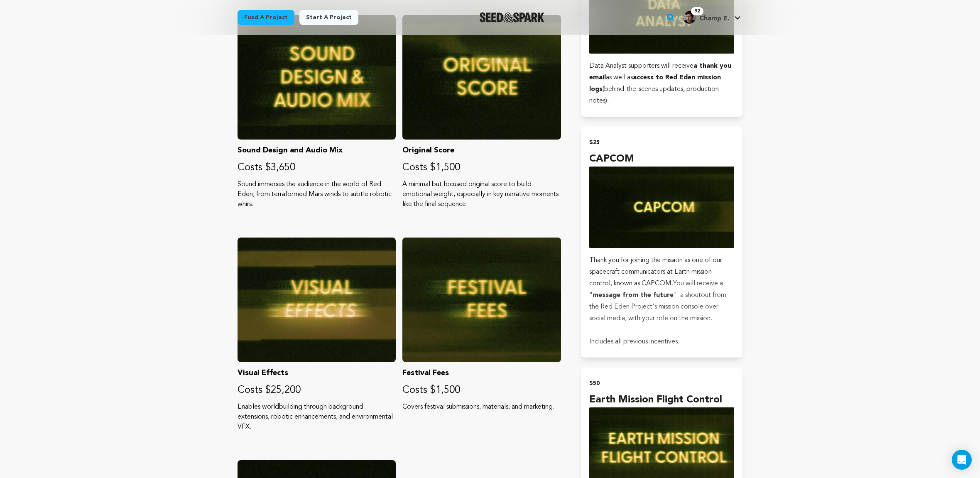 This screenshot has width=980, height=478. What do you see at coordinates (661, 342) in the screenshot?
I see `p: Includes all previous incentives.` at bounding box center [661, 342].